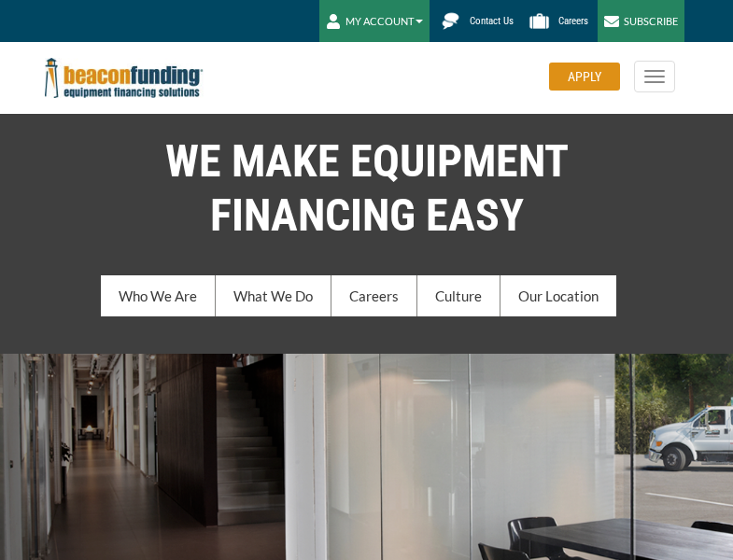 The image size is (733, 560). Describe the element at coordinates (574, 21) in the screenshot. I see `span: Careers` at that location.